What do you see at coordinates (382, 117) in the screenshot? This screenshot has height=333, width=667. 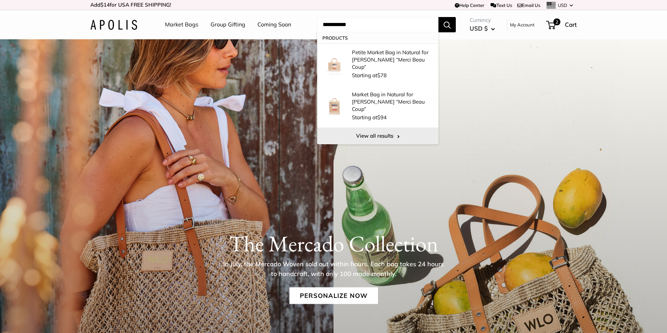 I see `span: $94` at bounding box center [382, 117].